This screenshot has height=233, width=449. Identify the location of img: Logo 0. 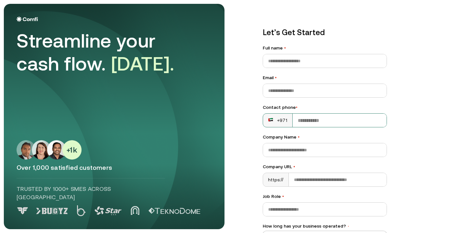
(23, 210).